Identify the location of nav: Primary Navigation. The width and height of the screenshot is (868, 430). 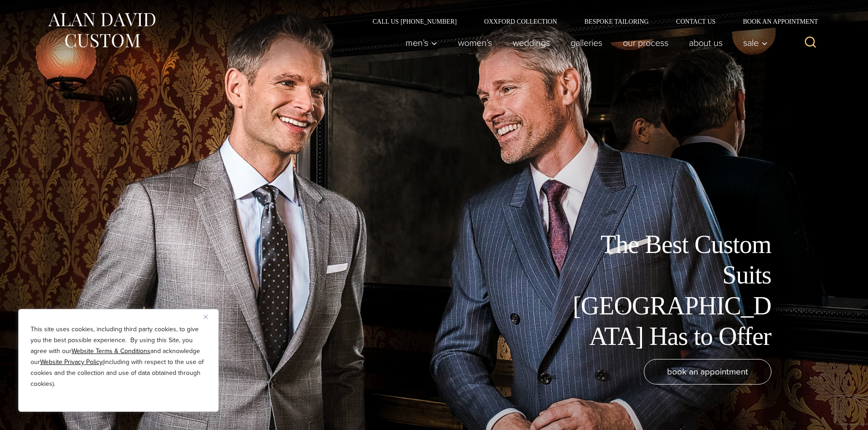
(583, 43).